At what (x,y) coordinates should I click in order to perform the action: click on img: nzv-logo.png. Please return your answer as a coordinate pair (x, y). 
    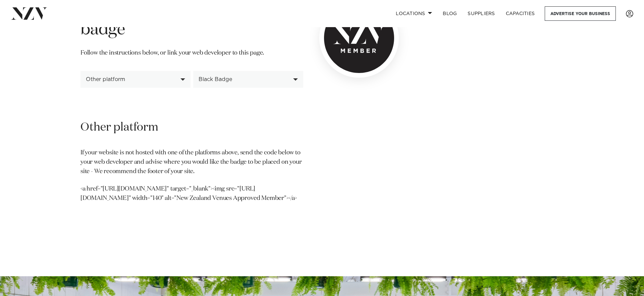
    Looking at the image, I should click on (29, 13).